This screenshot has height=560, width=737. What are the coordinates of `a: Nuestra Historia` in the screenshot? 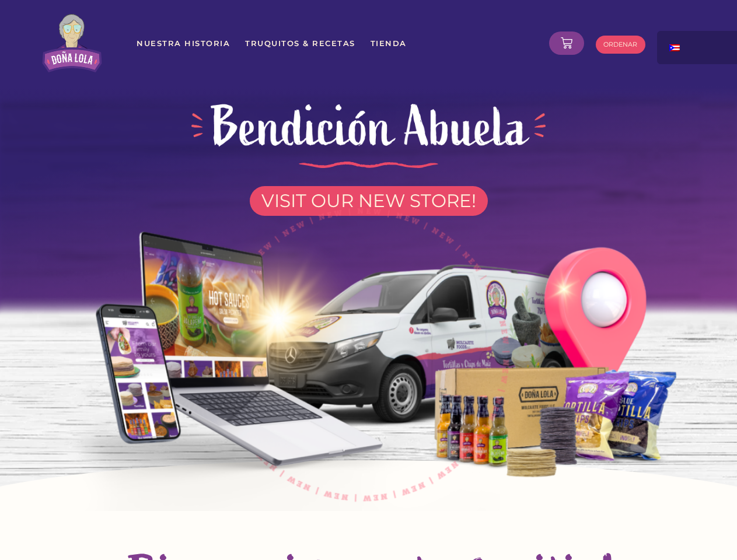 It's located at (183, 43).